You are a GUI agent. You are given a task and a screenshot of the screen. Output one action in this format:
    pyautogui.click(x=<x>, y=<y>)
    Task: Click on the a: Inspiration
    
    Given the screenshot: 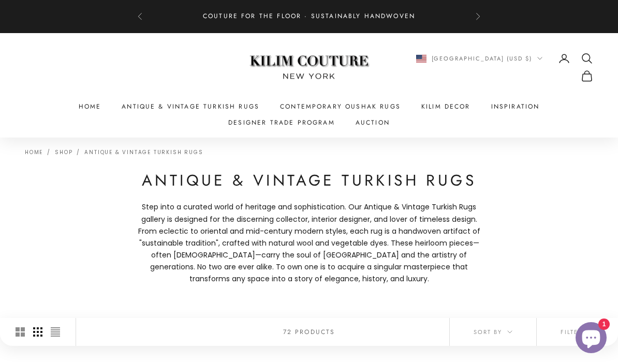 What is the action you would take?
    pyautogui.click(x=516, y=107)
    